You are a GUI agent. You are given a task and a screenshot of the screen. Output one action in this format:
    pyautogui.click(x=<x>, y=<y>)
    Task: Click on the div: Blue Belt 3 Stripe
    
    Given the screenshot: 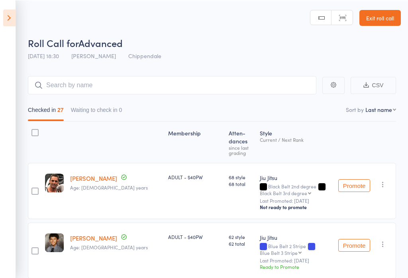 What is the action you would take?
    pyautogui.click(x=279, y=252)
    